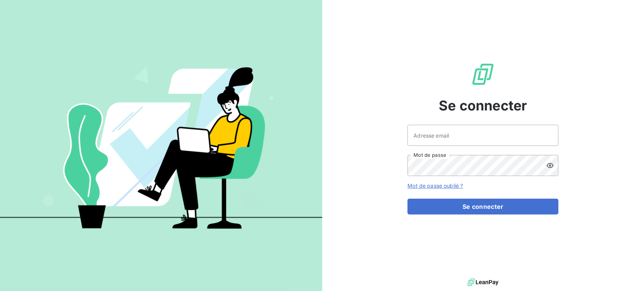  What do you see at coordinates (435, 186) in the screenshot?
I see `a: Mot de passe oublié ?` at bounding box center [435, 186].